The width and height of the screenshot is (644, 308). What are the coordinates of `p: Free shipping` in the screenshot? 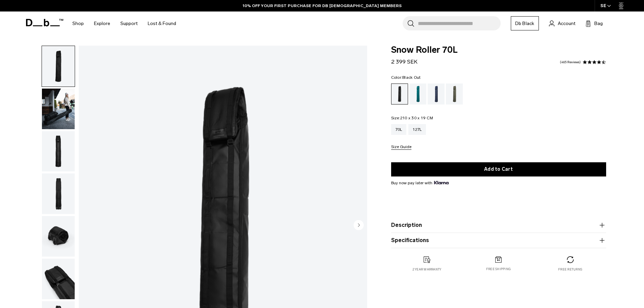 It's located at (498, 269).